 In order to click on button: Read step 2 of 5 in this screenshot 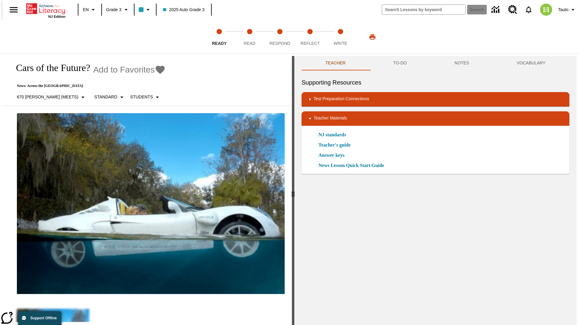, I will do `click(249, 37)`.